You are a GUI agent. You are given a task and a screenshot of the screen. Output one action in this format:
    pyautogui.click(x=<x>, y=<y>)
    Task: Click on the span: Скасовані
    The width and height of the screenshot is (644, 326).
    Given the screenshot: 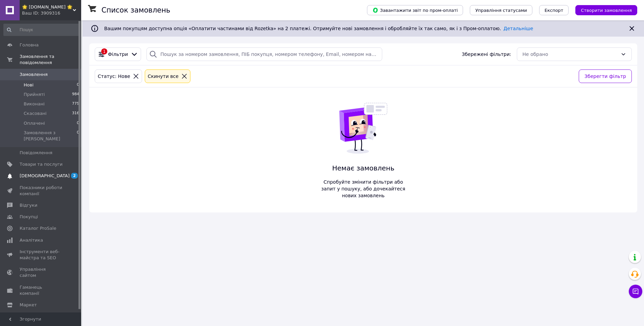 What is the action you would take?
    pyautogui.click(x=35, y=113)
    